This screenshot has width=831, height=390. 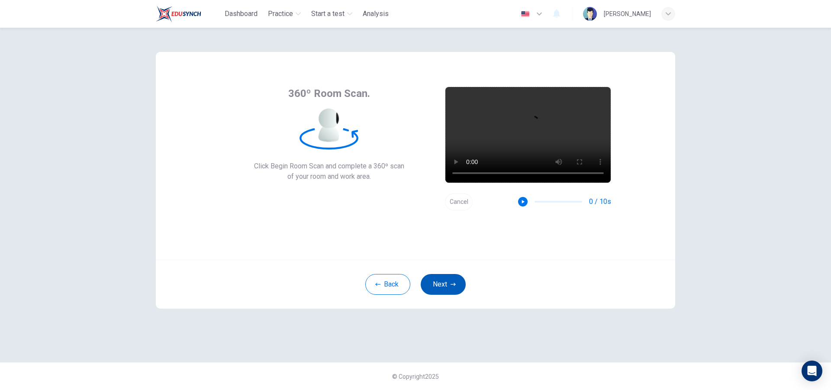 What do you see at coordinates (241, 14) in the screenshot?
I see `button: Dashboard` at bounding box center [241, 14].